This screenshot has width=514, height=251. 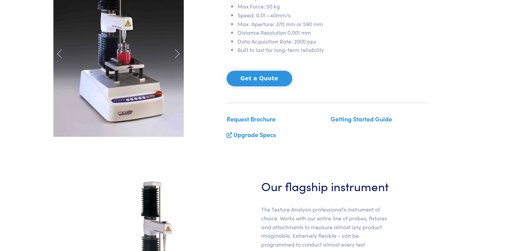 What do you see at coordinates (327, 186) in the screenshot?
I see `h3: Our flagship instrument` at bounding box center [327, 186].